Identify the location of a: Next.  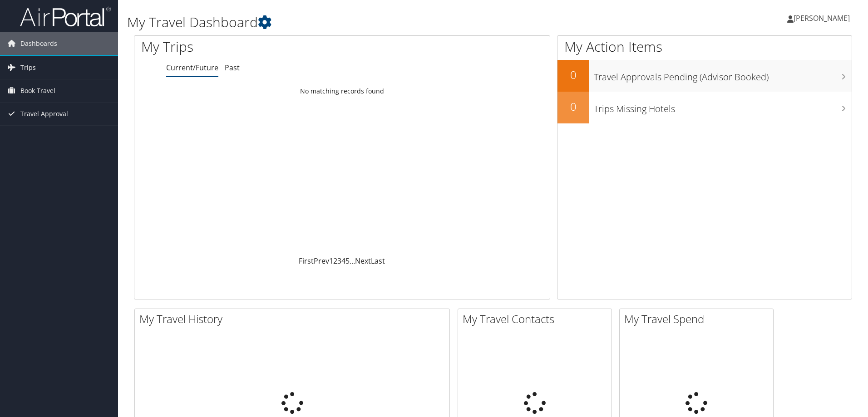
(363, 261).